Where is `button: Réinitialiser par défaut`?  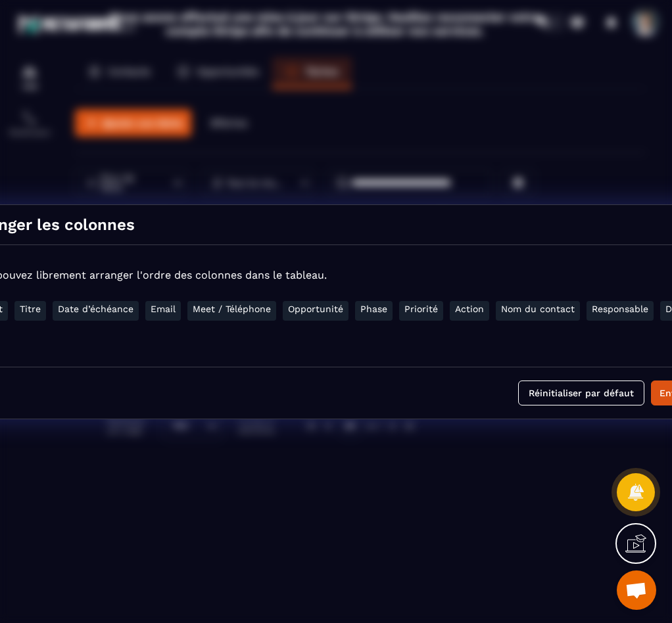 button: Réinitialiser par défaut is located at coordinates (581, 393).